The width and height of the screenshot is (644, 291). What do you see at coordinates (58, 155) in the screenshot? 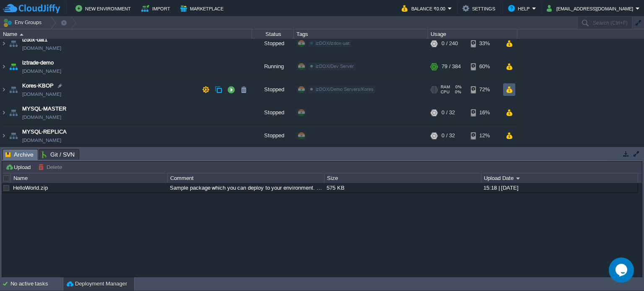
I see `span: Git / SVN` at bounding box center [58, 155].